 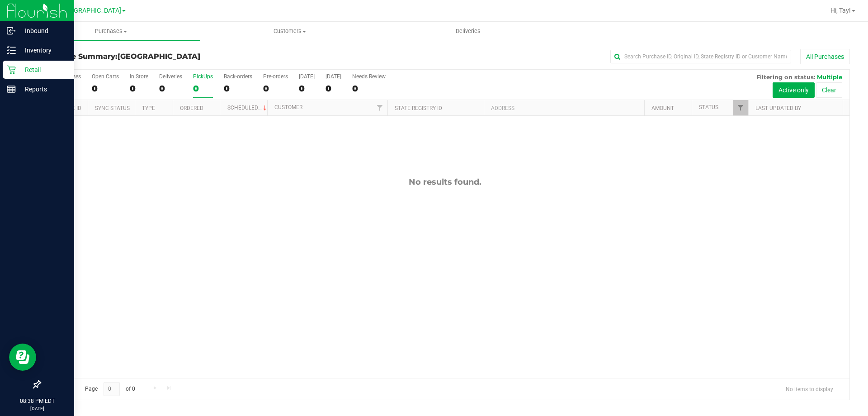 I want to click on p: Inbound, so click(x=43, y=31).